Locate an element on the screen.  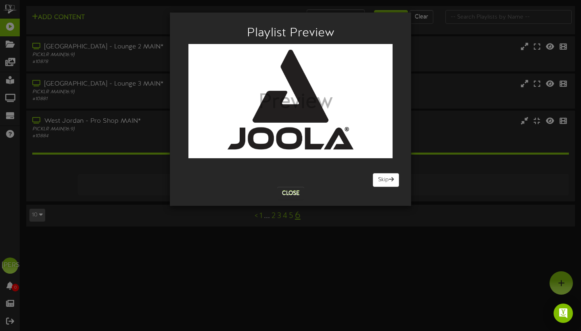
h2: Playlist Preview is located at coordinates (291, 33).